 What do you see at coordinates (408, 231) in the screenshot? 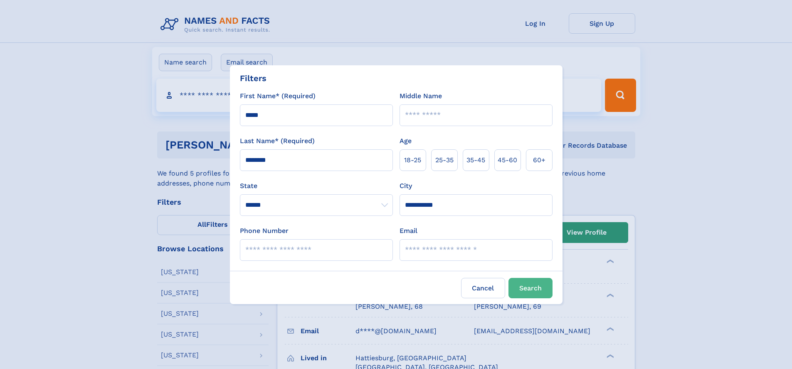
I see `label: Email` at bounding box center [408, 231].